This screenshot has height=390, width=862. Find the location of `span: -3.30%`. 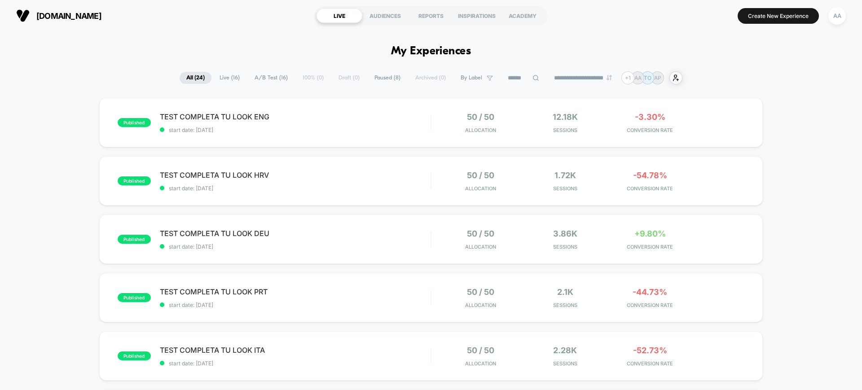

span: -3.30% is located at coordinates (650, 117).